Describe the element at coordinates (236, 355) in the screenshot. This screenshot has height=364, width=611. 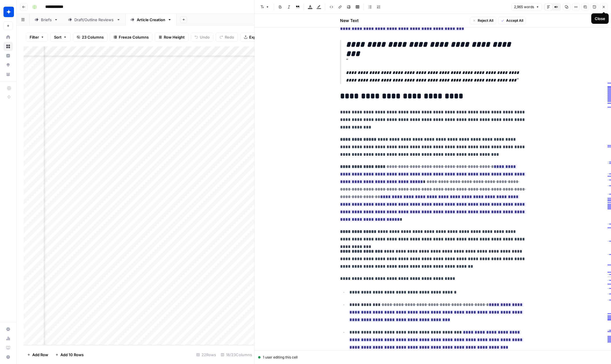
I see `div: 18/23 Columns` at that location.